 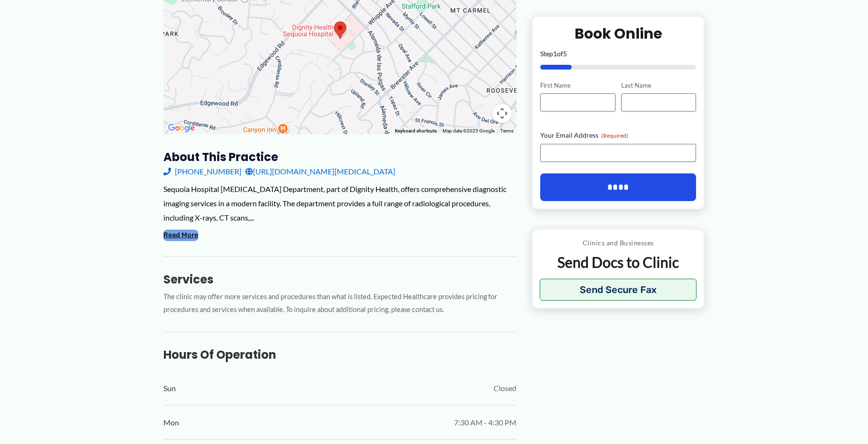 I want to click on h2: Book Online, so click(x=618, y=33).